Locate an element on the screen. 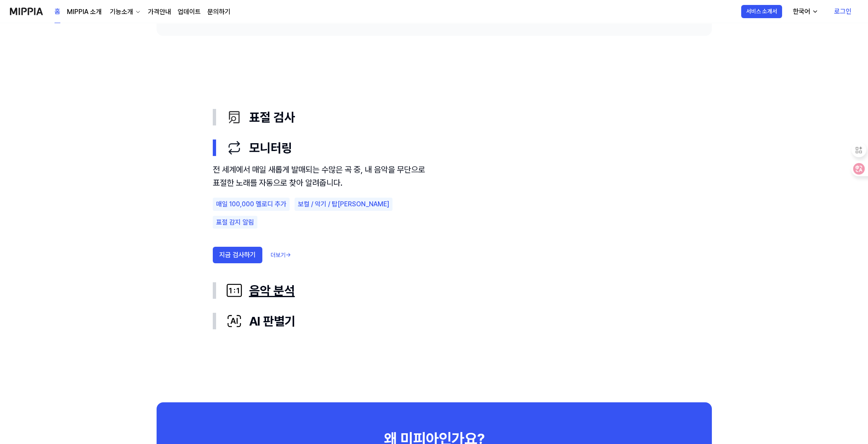 The width and height of the screenshot is (868, 444). a: 지금 검사하기 is located at coordinates (237, 255).